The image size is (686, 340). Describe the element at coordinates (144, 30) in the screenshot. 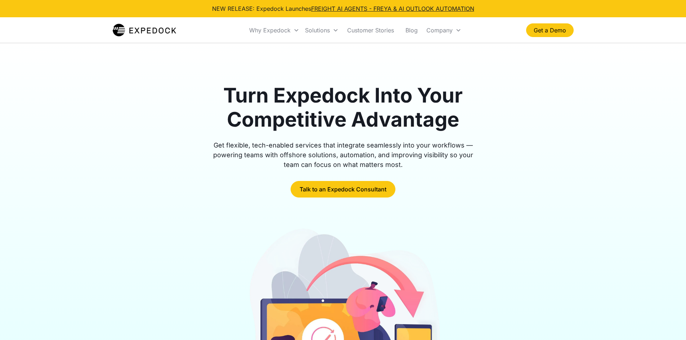

I see `img: Expedock Logo` at that location.